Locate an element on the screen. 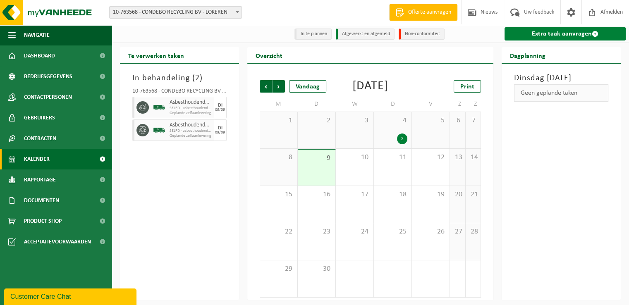  span: 19 is located at coordinates (431, 195).